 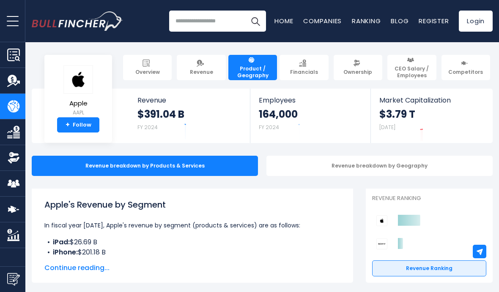 I want to click on b: iPad:, so click(x=61, y=242).